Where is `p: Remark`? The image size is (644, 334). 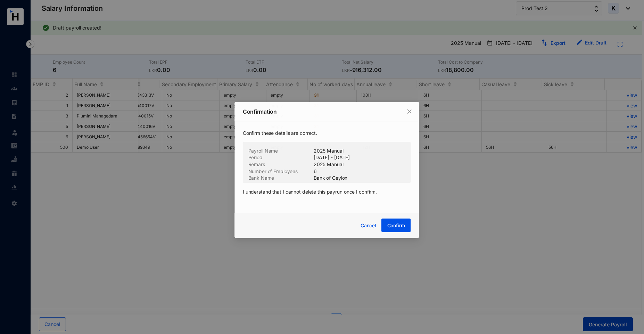 p: Remark is located at coordinates (275, 162).